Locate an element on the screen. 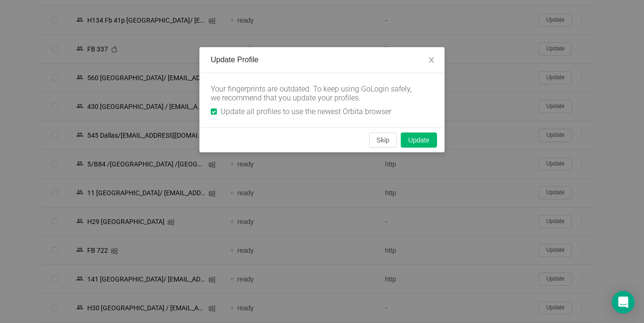  div: Update Profile is located at coordinates (322, 60).